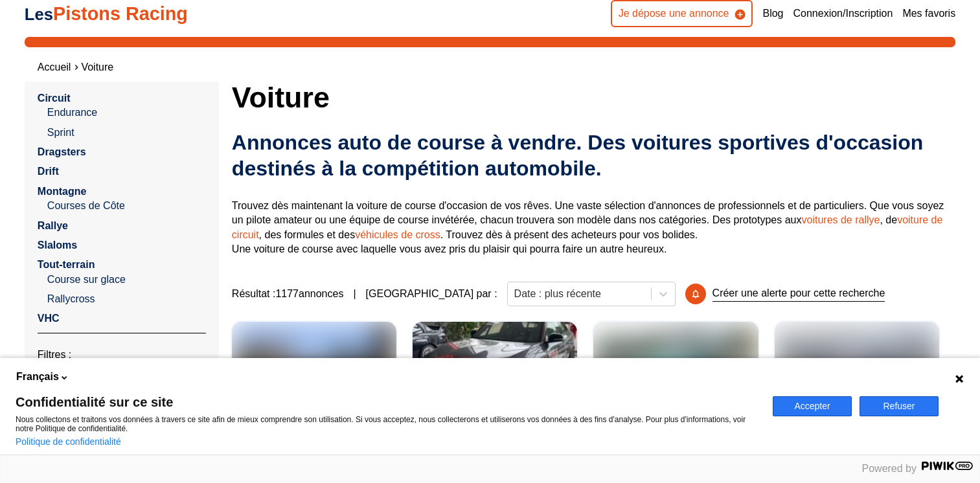 The image size is (980, 483). What do you see at coordinates (57, 244) in the screenshot?
I see `a: Slaloms` at bounding box center [57, 244].